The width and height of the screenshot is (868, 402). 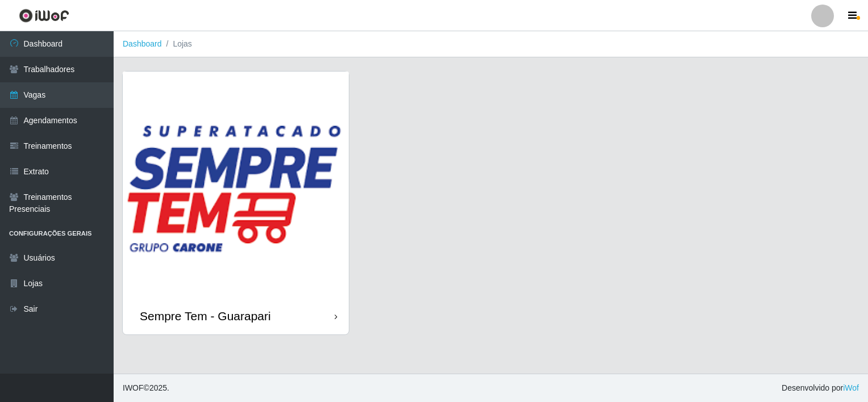 I want to click on a: Sempre Tem - Guarapari, so click(x=236, y=203).